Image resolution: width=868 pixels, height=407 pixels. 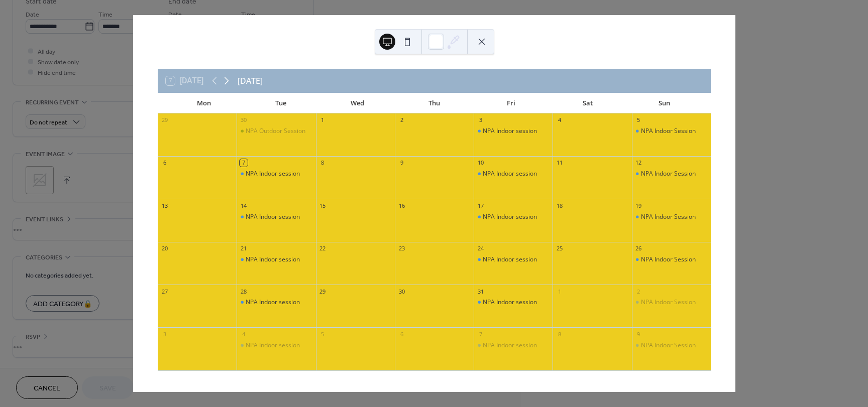 What do you see at coordinates (480, 249) in the screenshot?
I see `div: 24` at bounding box center [480, 249].